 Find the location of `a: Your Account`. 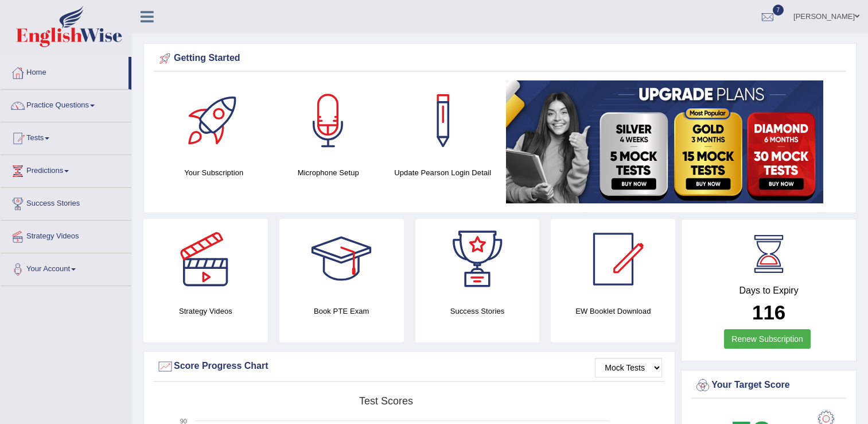

a: Your Account is located at coordinates (66, 268).